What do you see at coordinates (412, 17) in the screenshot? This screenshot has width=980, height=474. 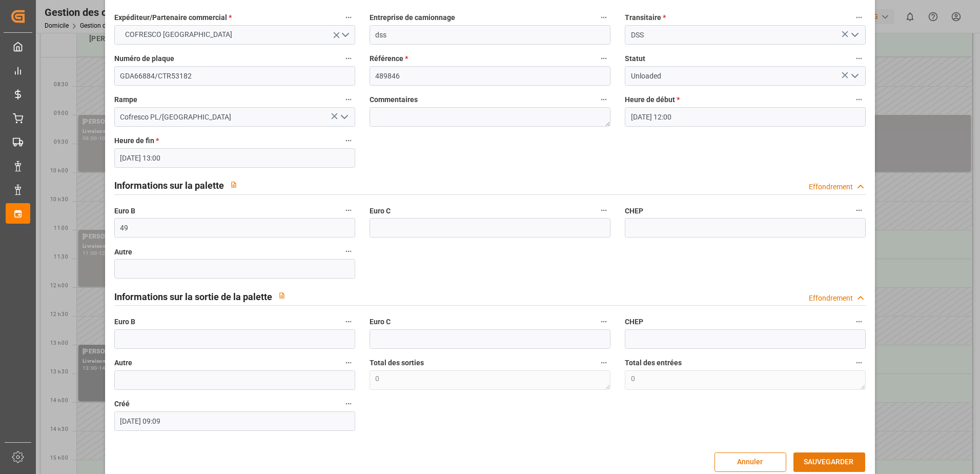 I see `font: Entreprise de camionnage` at bounding box center [412, 17].